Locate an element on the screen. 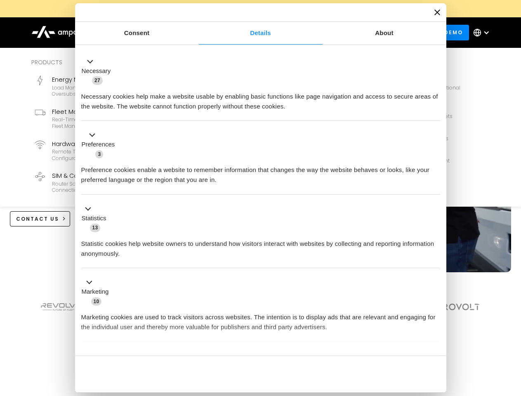 The image size is (521, 396). div: Fleet Management is located at coordinates (106, 112).